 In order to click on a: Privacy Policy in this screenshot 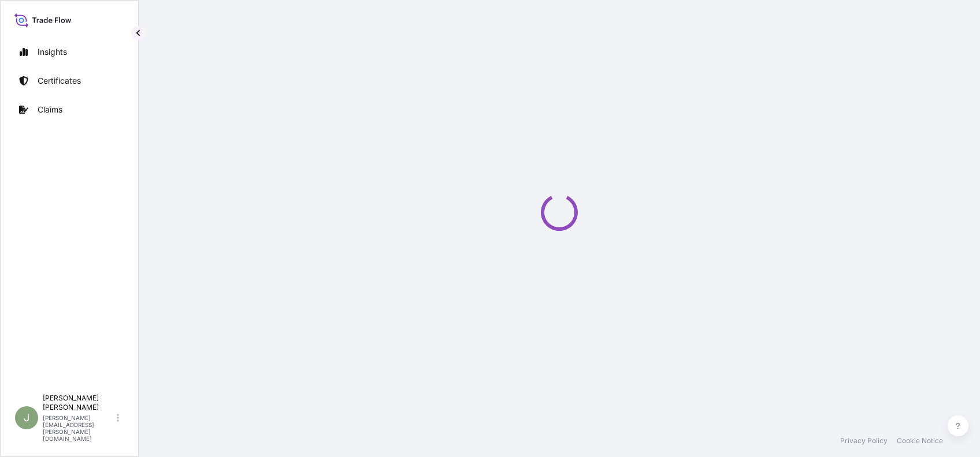, I will do `click(864, 441)`.